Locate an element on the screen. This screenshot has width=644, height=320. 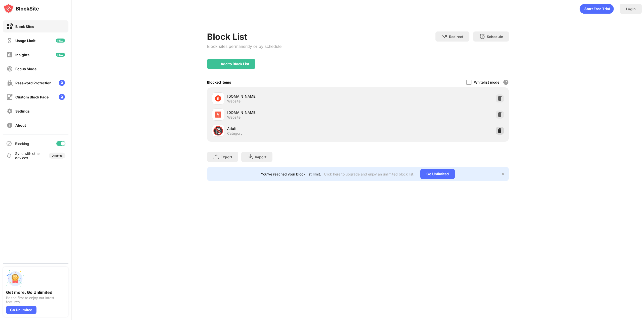
div: animation is located at coordinates (597, 9).